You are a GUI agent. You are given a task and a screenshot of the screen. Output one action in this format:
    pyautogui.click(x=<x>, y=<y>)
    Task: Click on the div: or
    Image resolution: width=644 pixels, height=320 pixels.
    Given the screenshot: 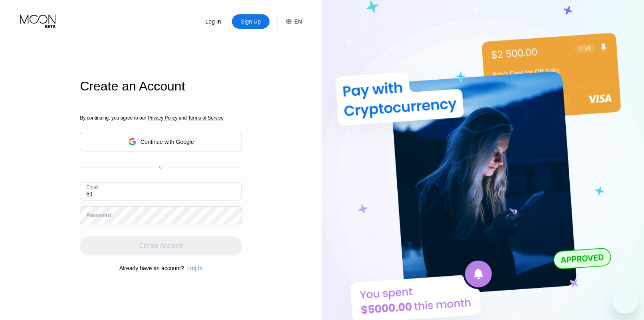 What is the action you would take?
    pyautogui.click(x=161, y=167)
    